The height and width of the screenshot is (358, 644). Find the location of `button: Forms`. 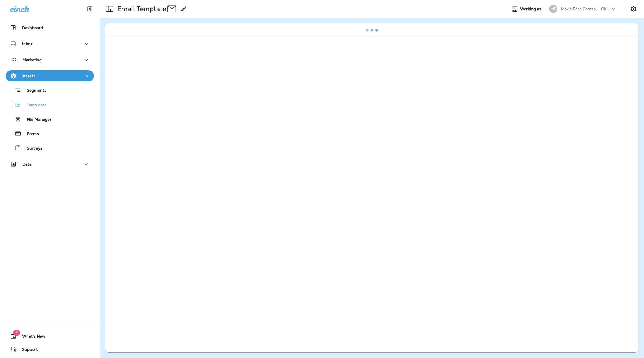

button: Forms is located at coordinates (50, 133).